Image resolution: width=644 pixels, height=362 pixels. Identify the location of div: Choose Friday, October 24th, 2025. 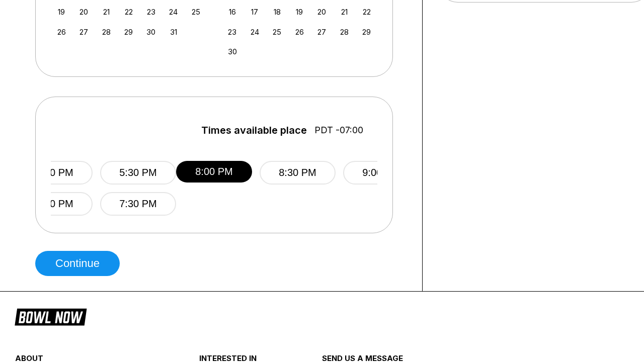
(173, 12).